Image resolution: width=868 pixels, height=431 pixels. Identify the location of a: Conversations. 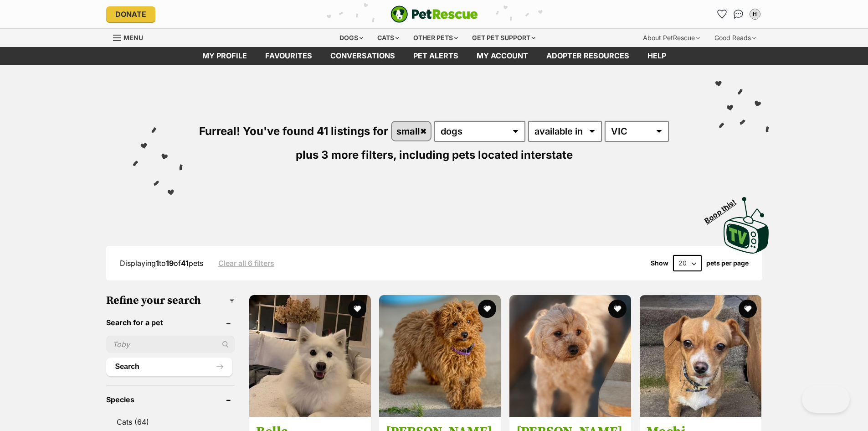
(739, 14).